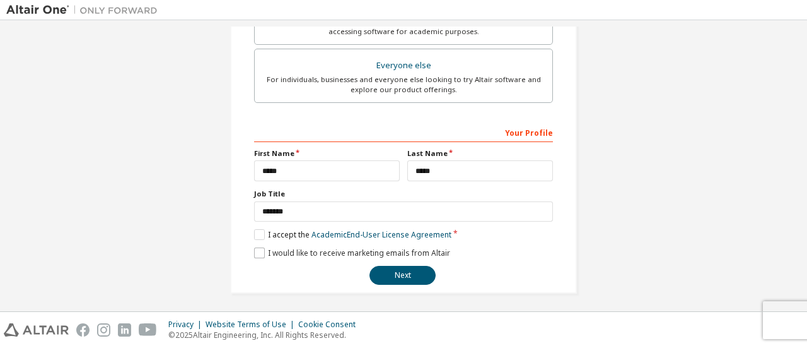  I want to click on div: Everyone else, so click(404, 66).